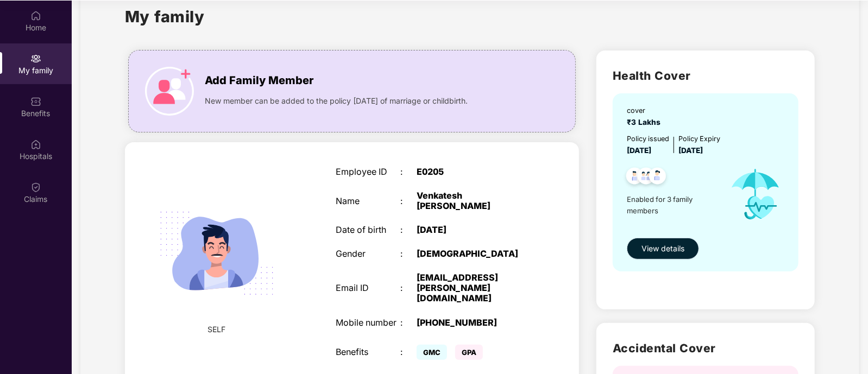 The image size is (868, 374). What do you see at coordinates (646, 111) in the screenshot?
I see `div: cover` at bounding box center [646, 111].